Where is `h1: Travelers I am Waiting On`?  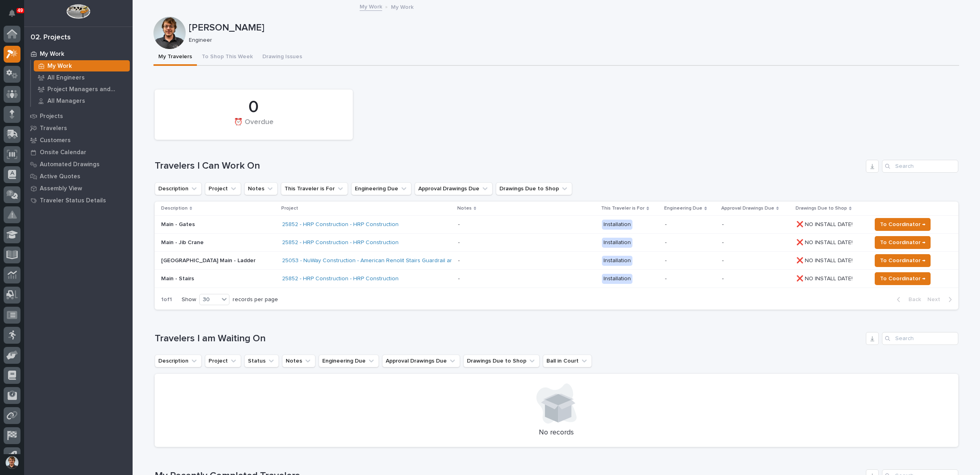 h1: Travelers I am Waiting On is located at coordinates (509, 339).